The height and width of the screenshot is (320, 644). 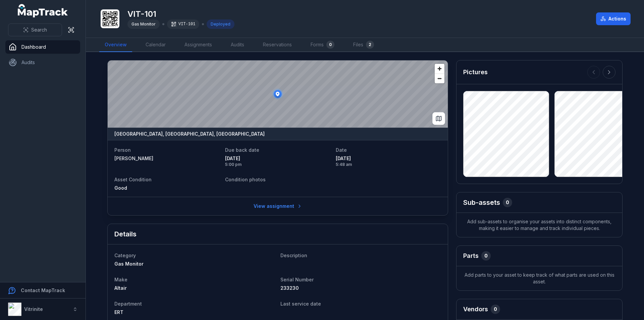 I want to click on span: Altair, so click(x=121, y=288).